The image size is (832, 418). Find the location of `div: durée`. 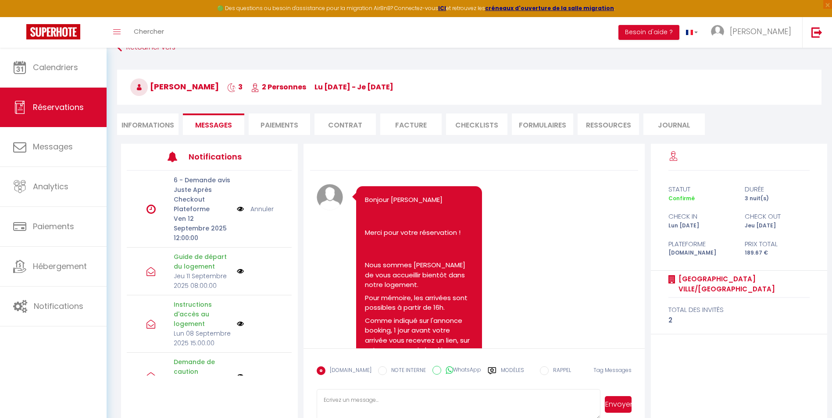

div: durée is located at coordinates (777, 189).